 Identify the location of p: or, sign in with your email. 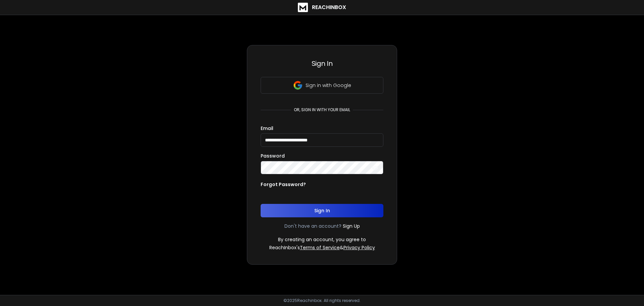
(322, 110).